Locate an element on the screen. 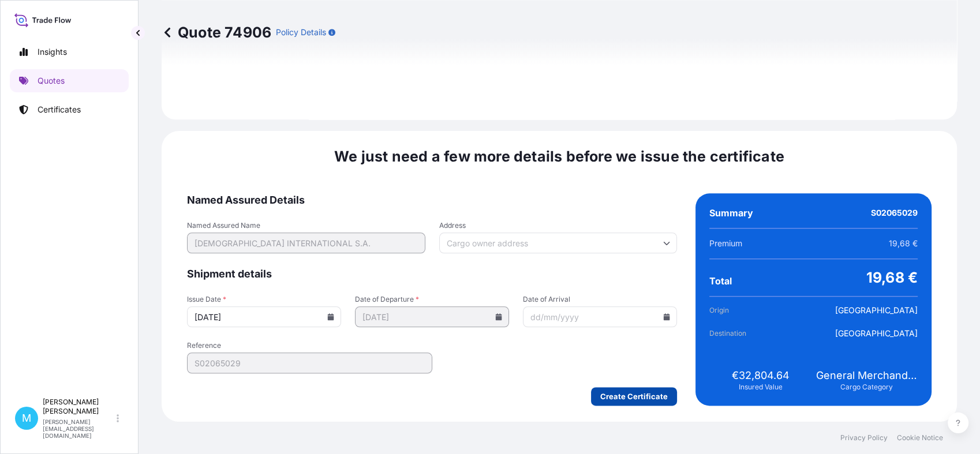 This screenshot has height=454, width=980. a: Privacy Policy is located at coordinates (864, 438).